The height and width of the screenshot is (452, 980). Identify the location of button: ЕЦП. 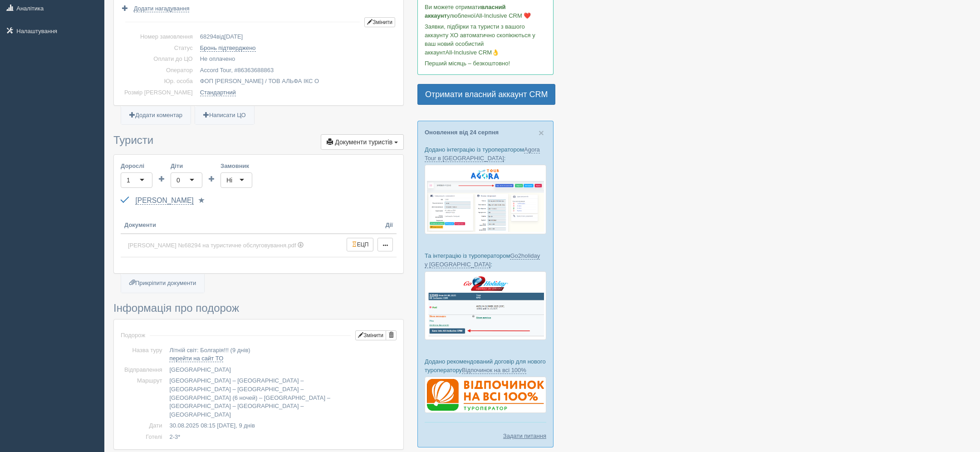
(360, 245).